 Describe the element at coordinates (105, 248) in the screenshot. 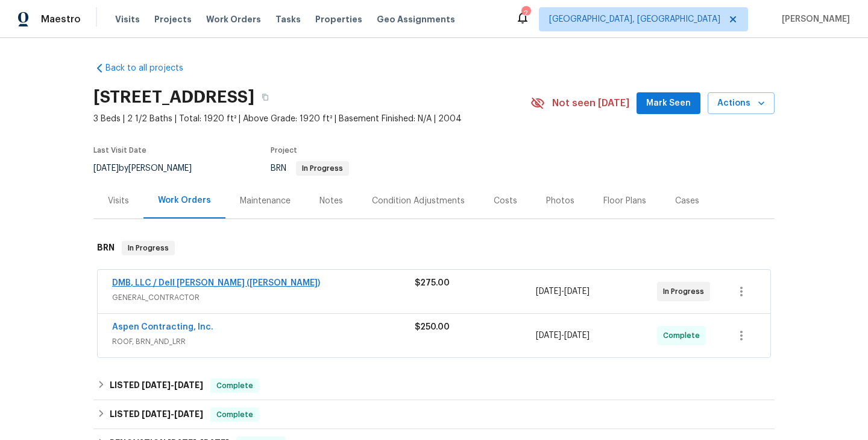

I see `h6: BRN` at that location.